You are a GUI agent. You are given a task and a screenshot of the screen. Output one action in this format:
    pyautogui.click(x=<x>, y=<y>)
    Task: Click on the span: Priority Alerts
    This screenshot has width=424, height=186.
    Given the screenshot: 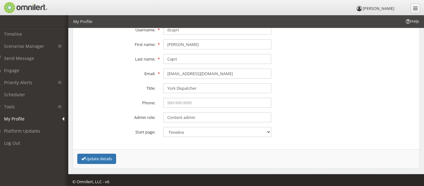 What is the action you would take?
    pyautogui.click(x=18, y=82)
    